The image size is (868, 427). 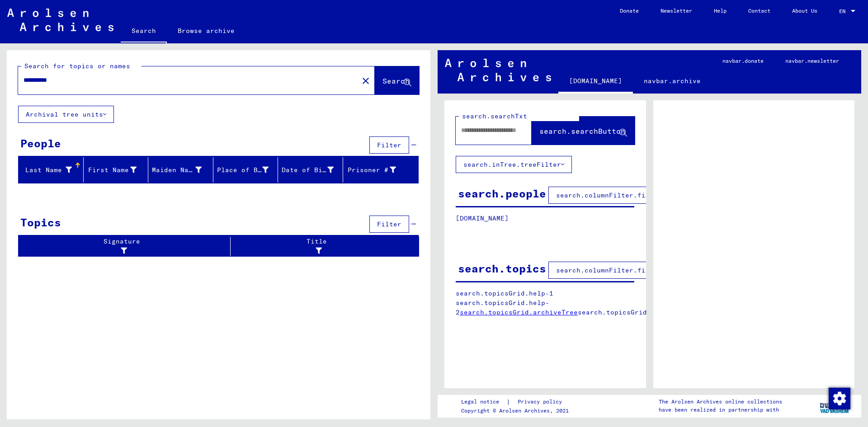 What do you see at coordinates (365, 81) in the screenshot?
I see `button: Clear` at bounding box center [365, 81].